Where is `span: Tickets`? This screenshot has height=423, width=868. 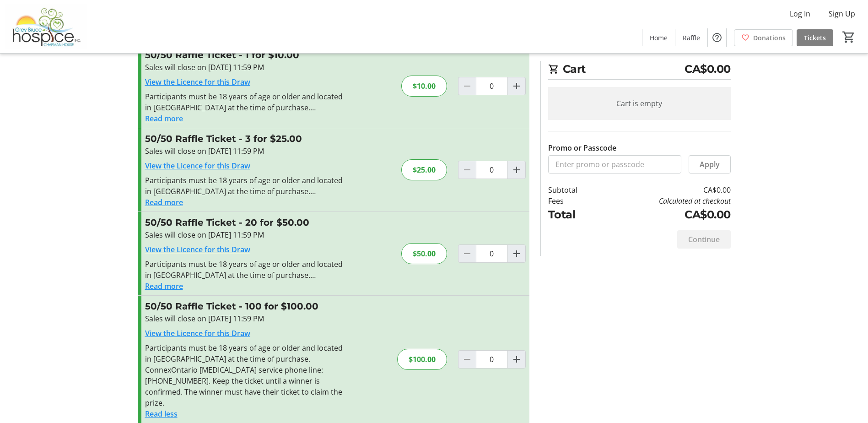 span: Tickets is located at coordinates (815, 37).